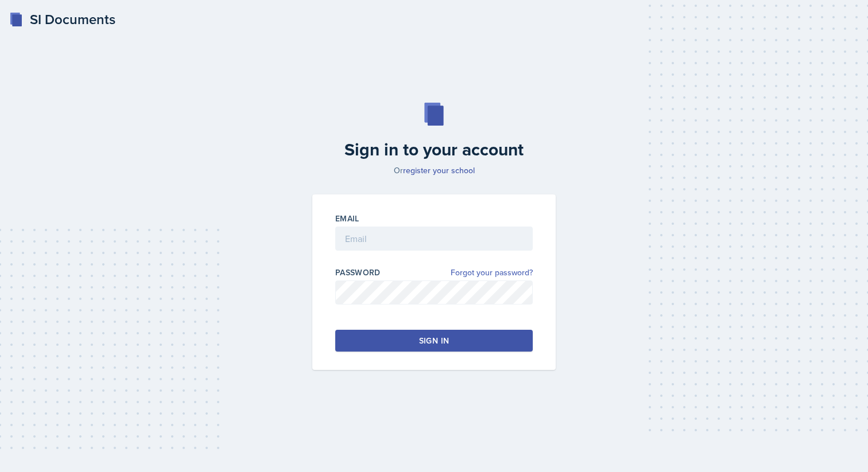 The height and width of the screenshot is (472, 868). I want to click on div: SI Documents, so click(62, 19).